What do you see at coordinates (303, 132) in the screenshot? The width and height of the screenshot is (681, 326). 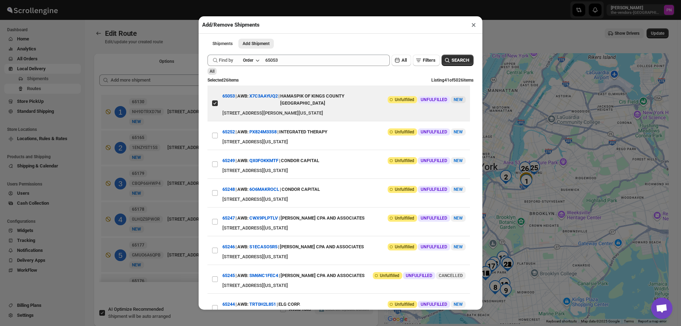 I see `div: INTEGRATED THERAPY` at bounding box center [303, 132].